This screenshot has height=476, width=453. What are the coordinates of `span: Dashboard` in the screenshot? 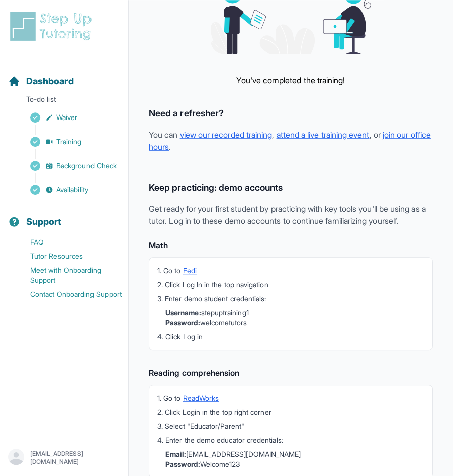 It's located at (50, 82).